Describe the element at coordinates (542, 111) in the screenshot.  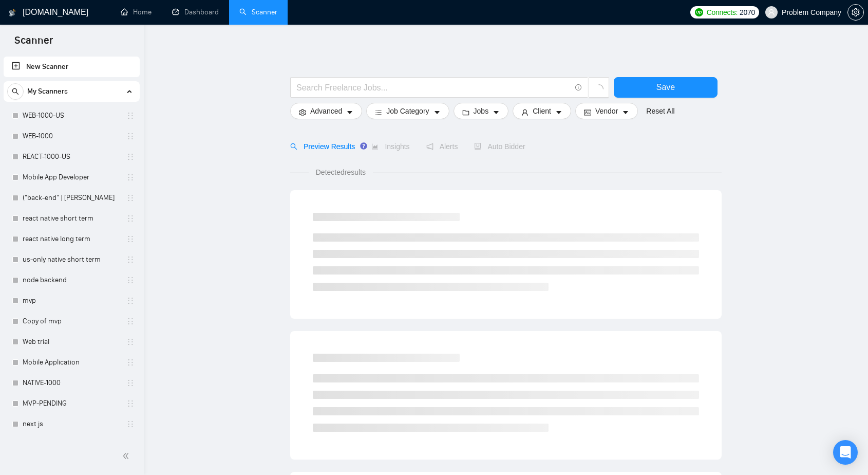
I see `button: userClientcaret-down` at that location.